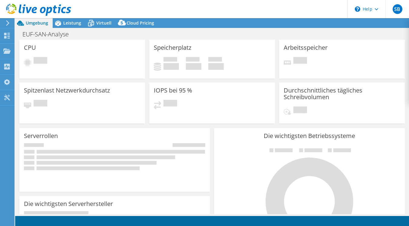  Describe the element at coordinates (193, 60) in the screenshot. I see `span: Verfügbar` at that location.